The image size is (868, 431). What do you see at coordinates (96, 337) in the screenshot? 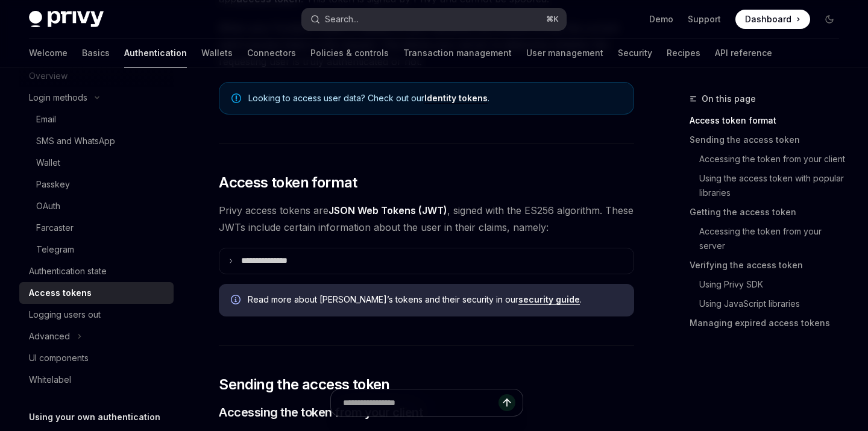
I see `button: Toggle Advanced section` at bounding box center [96, 337].